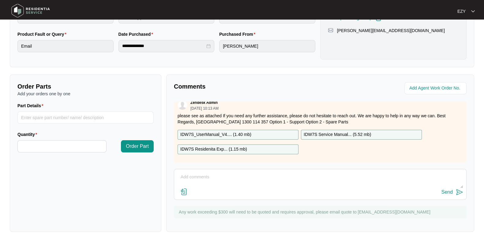 The width and height of the screenshot is (484, 241). Describe the element at coordinates (184, 192) in the screenshot. I see `img: file-attachment-doc.svg` at that location.